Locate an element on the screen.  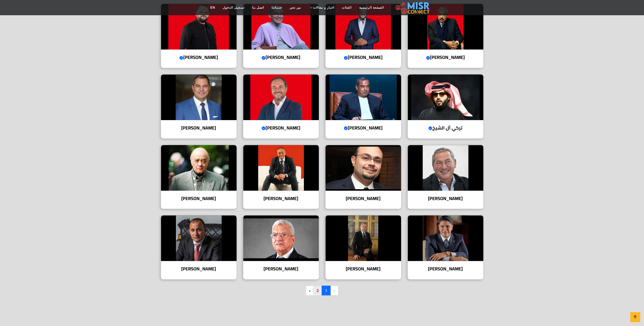
img: محمد إسماعيل منصور is located at coordinates (363, 97).